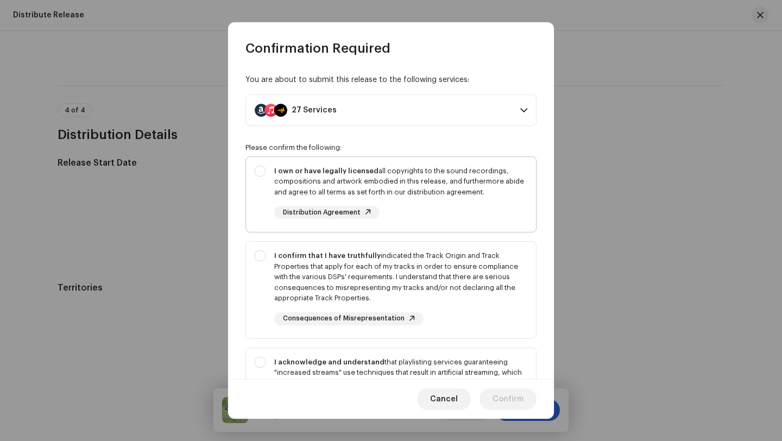 This screenshot has width=782, height=441. I want to click on span: Confirmation Required, so click(317, 48).